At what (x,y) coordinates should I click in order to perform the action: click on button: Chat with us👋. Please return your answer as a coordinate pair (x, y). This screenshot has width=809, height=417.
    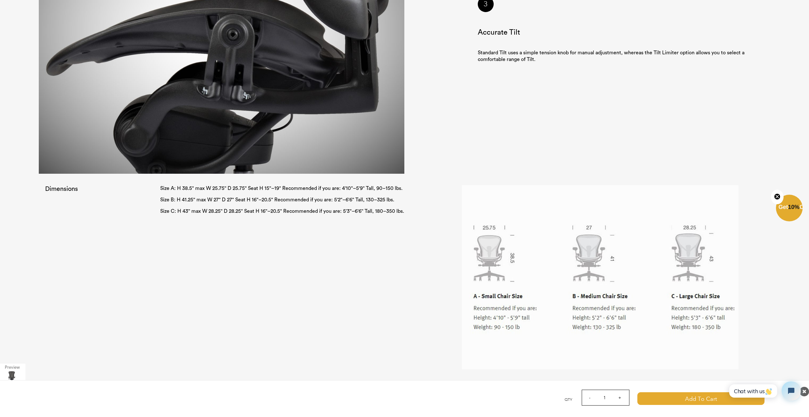
    Looking at the image, I should click on (31, 15).